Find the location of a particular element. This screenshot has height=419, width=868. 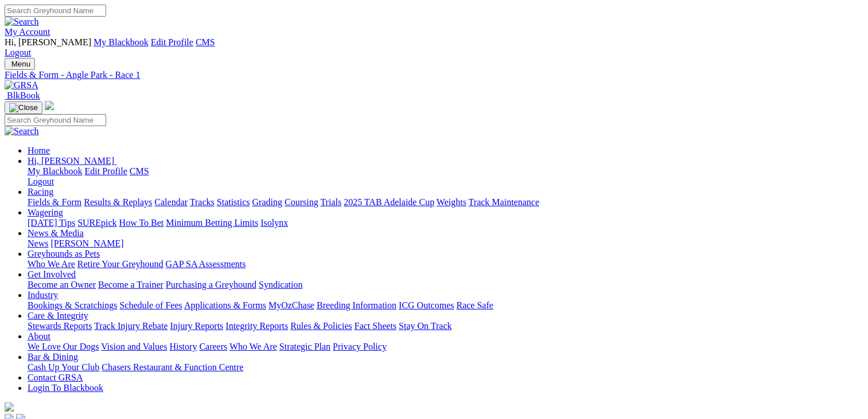

a: Racing is located at coordinates (40, 192).